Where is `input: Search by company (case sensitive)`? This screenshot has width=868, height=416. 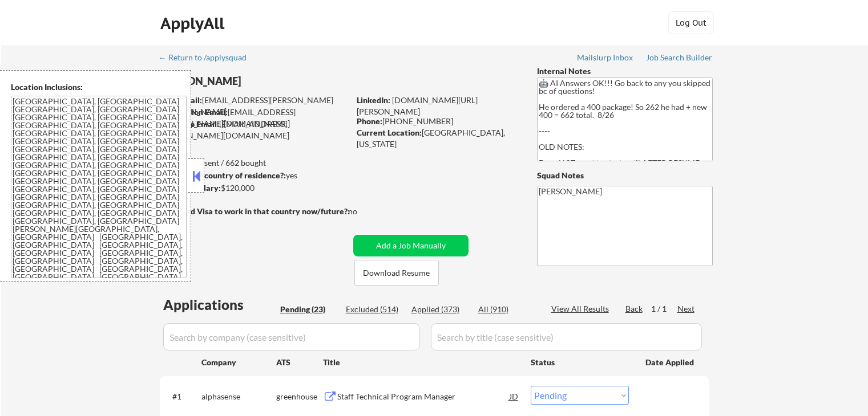 input: Search by company (case sensitive) is located at coordinates (292, 337).